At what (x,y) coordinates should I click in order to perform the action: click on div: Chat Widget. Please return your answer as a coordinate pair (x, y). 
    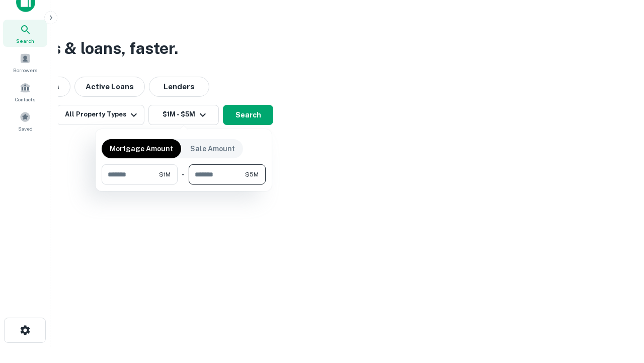
    Looking at the image, I should click on (619, 306).